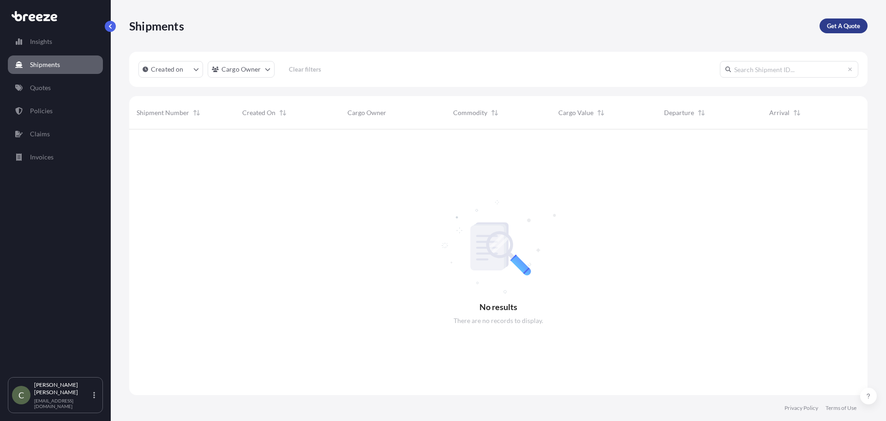 Image resolution: width=886 pixels, height=421 pixels. Describe the element at coordinates (241, 69) in the screenshot. I see `p: Cargo Owner` at that location.